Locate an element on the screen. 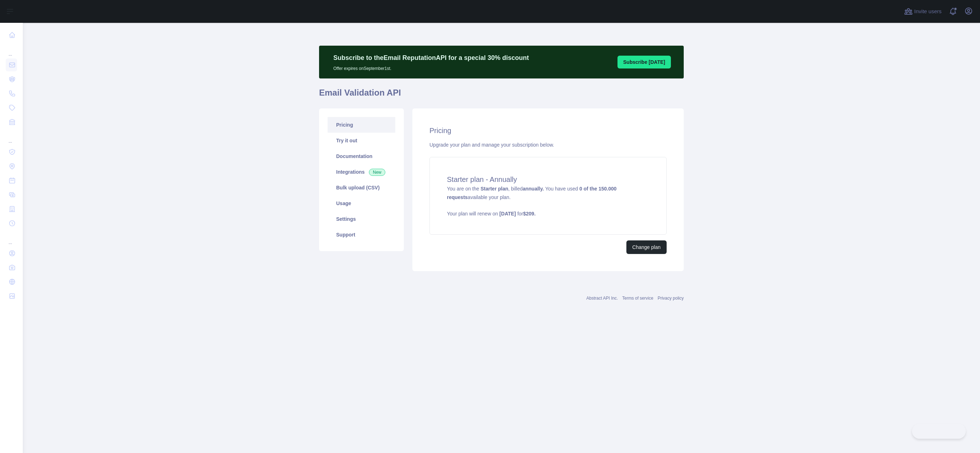  span: Invite users is located at coordinates (928, 11).